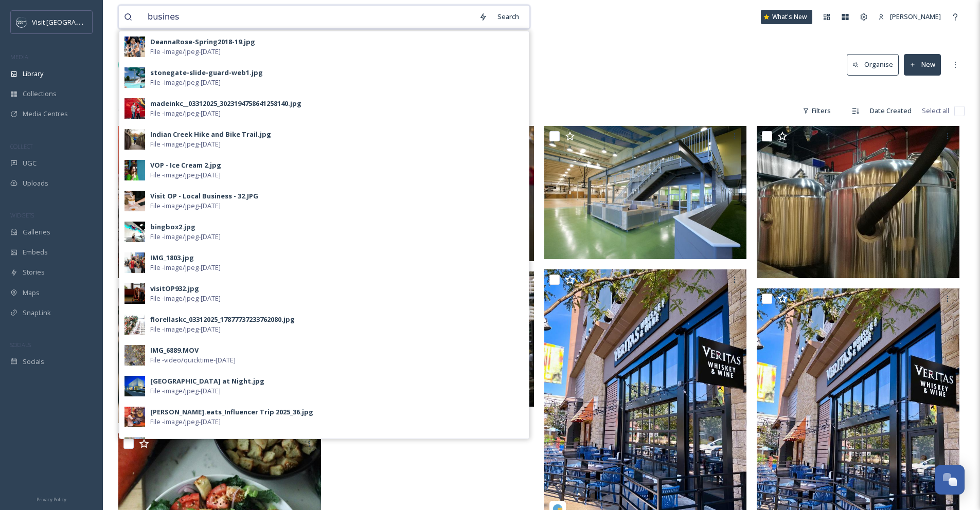  Describe the element at coordinates (135, 386) in the screenshot. I see `img: b7596154-88ac-44d0-acff-a2dbf7745056.jpg` at that location.